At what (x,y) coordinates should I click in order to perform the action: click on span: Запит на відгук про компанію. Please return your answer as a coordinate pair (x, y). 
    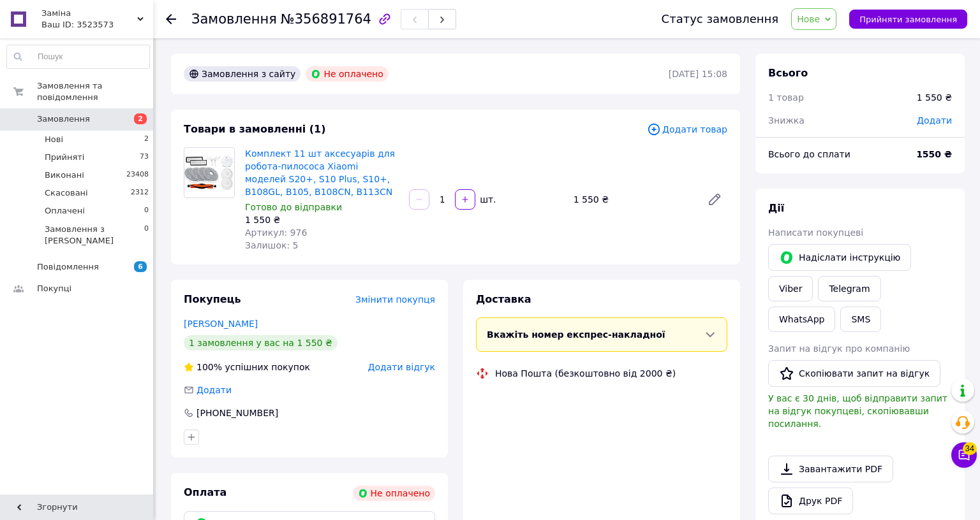
    Looking at the image, I should click on (839, 348).